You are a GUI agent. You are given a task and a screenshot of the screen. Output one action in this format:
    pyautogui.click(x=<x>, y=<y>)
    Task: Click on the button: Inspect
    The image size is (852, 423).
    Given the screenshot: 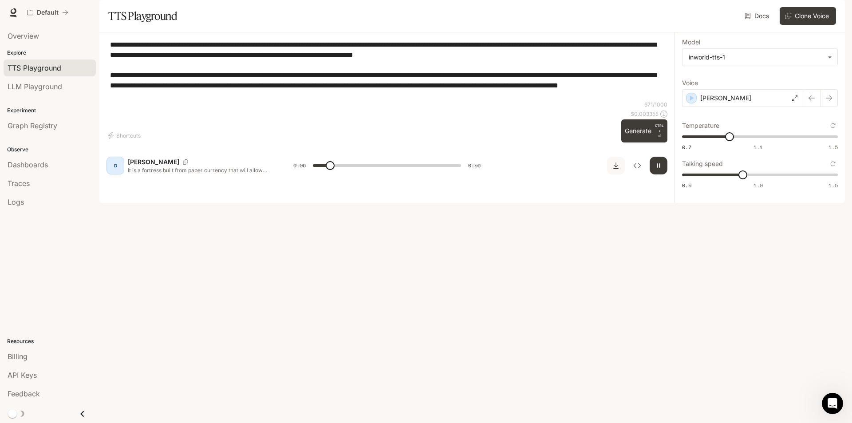 What is the action you would take?
    pyautogui.click(x=637, y=166)
    